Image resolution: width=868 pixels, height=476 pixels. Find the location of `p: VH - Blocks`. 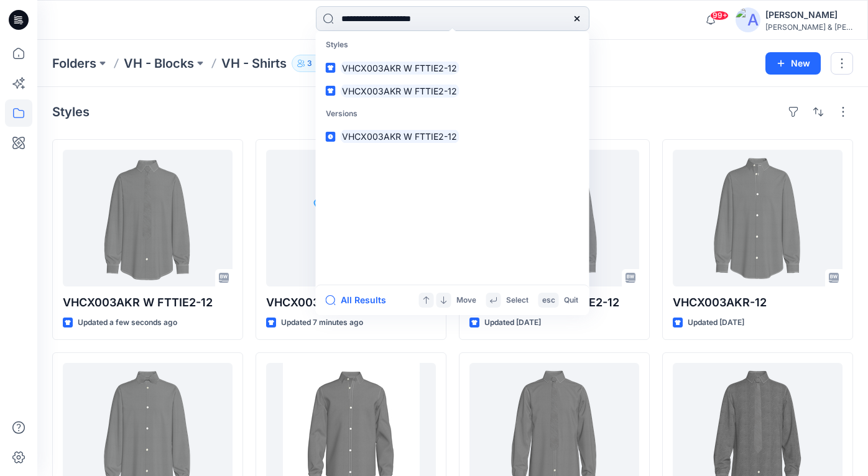

p: VH - Blocks is located at coordinates (158, 63).